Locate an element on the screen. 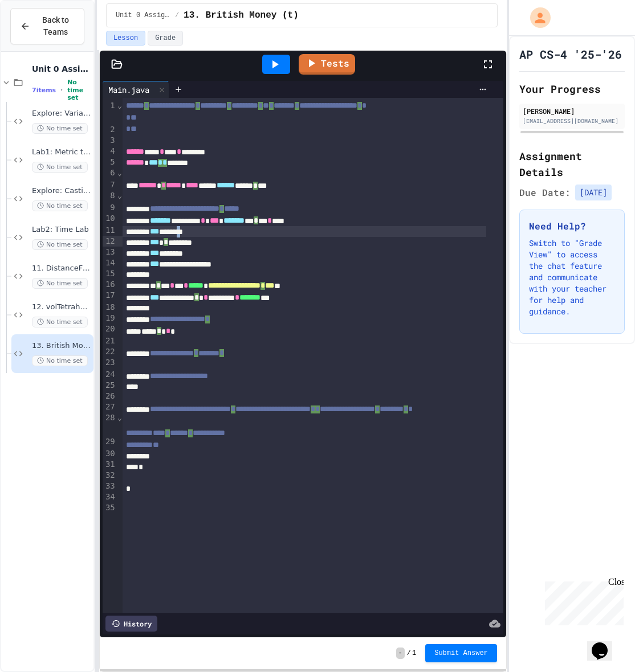 This screenshot has height=672, width=635. span: Lab1: Metric to Imperial is located at coordinates (61, 152).